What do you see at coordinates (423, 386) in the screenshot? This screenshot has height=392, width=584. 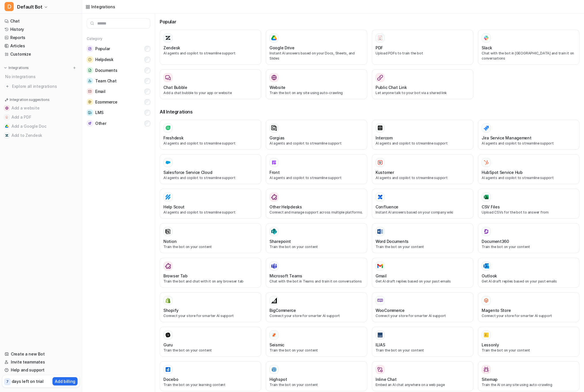 I see `p: Embed an AI chat anywhere on a web page` at bounding box center [423, 386].